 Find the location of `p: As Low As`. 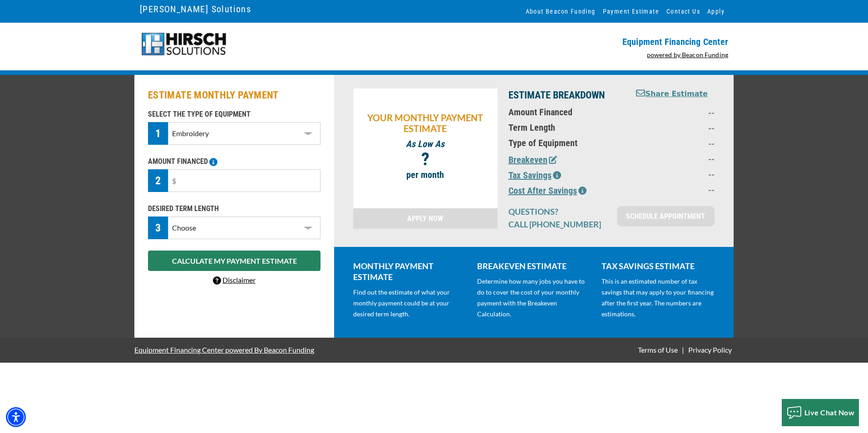

p: As Low As is located at coordinates (426, 144).